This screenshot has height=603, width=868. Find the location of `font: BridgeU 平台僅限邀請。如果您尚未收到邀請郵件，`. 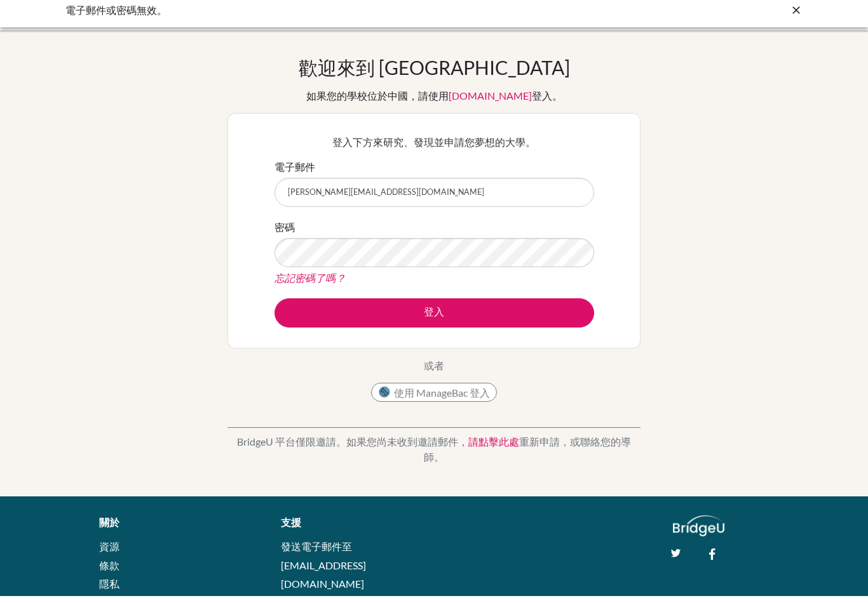

font: BridgeU 平台僅限邀請。如果您尚未收到邀請郵件， is located at coordinates (352, 449).